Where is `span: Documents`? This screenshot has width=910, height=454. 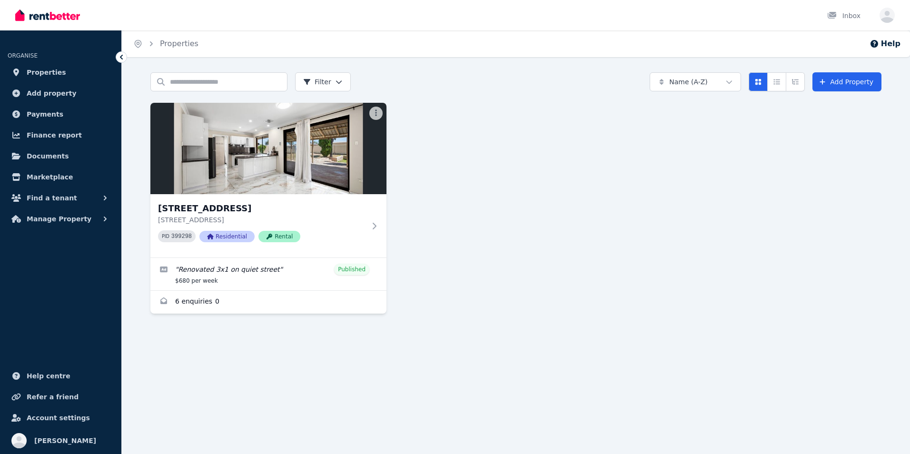 span: Documents is located at coordinates (48, 156).